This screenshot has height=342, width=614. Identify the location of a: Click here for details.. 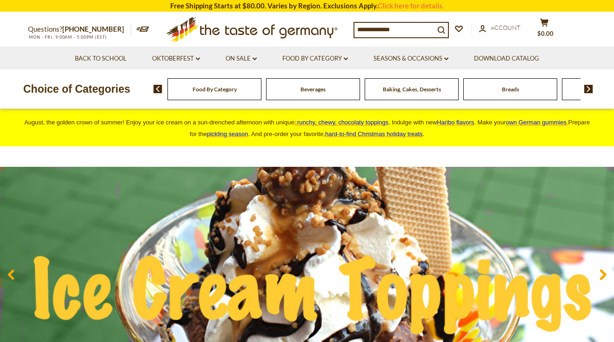
(411, 6).